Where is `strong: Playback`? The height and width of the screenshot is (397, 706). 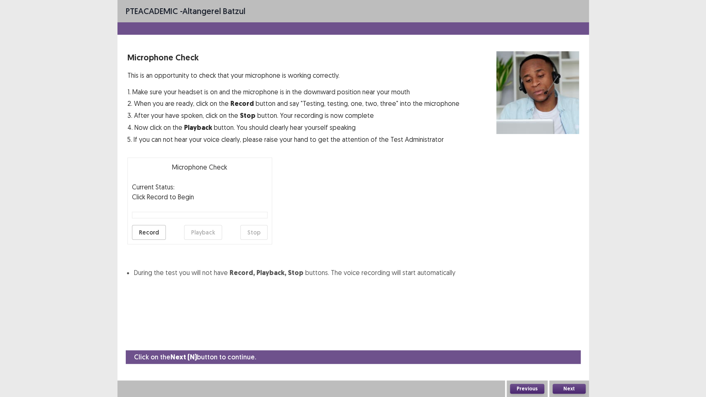 strong: Playback is located at coordinates (198, 127).